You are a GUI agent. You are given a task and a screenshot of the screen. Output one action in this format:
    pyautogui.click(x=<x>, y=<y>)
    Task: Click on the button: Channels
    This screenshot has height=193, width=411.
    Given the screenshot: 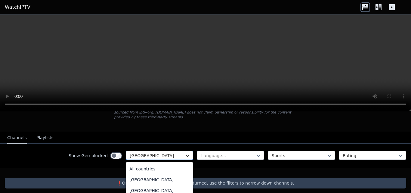 What is the action you would take?
    pyautogui.click(x=17, y=138)
    